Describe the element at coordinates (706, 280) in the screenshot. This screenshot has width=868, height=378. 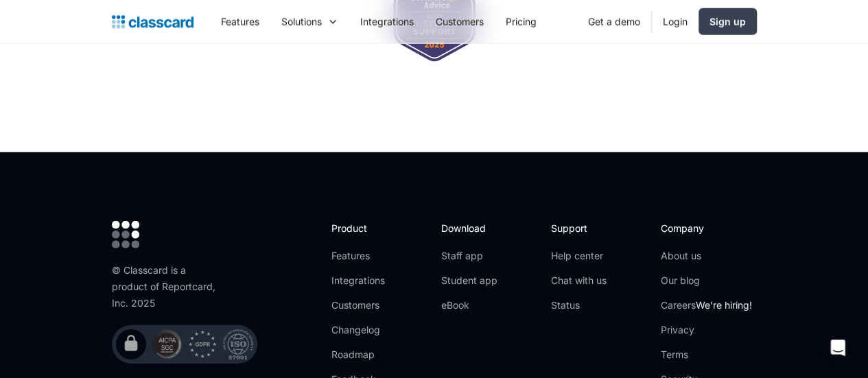
I see `a: Our blog` at that location.